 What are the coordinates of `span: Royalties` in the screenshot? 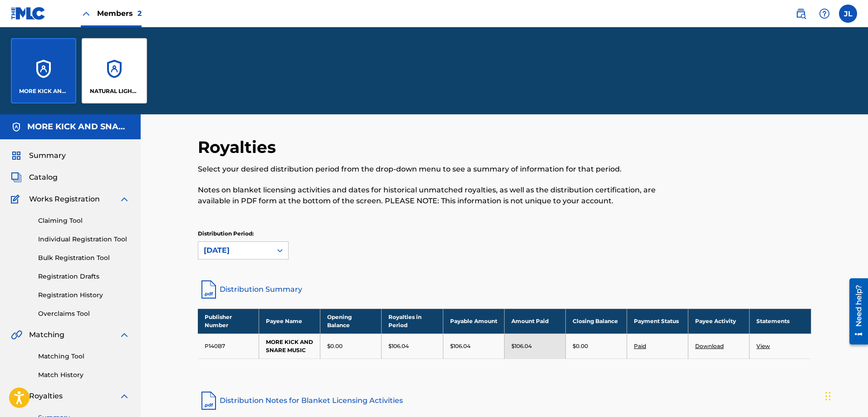 It's located at (46, 397).